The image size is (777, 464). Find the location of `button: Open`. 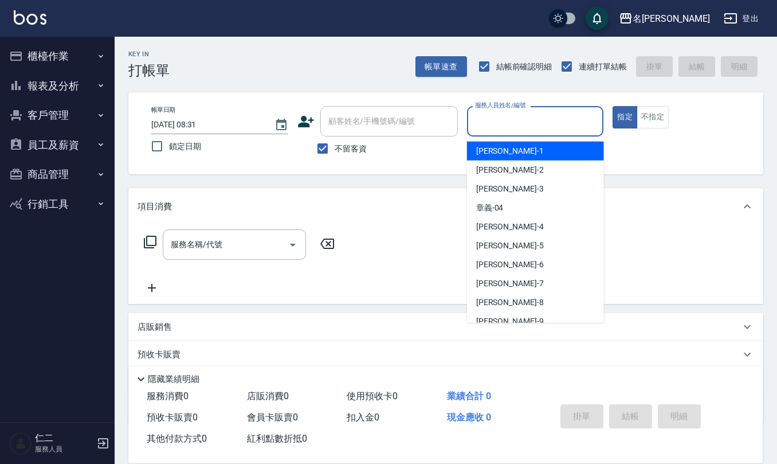

button: Open is located at coordinates (293, 245).